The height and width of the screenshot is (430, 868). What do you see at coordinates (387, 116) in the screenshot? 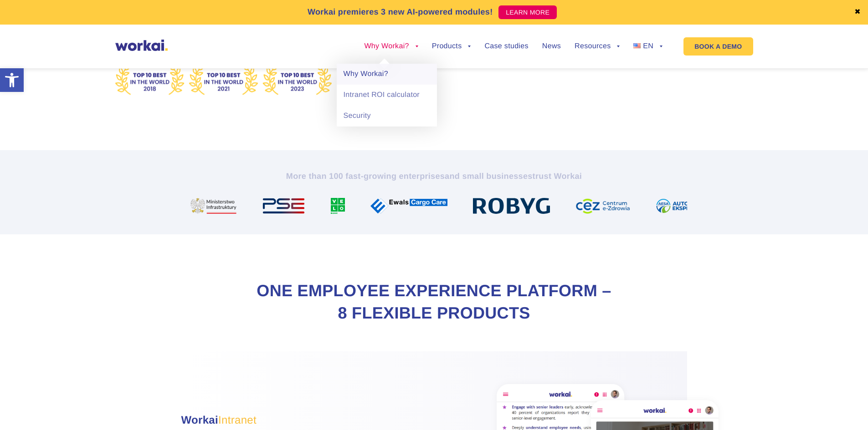
I see `a: Security` at bounding box center [387, 116].